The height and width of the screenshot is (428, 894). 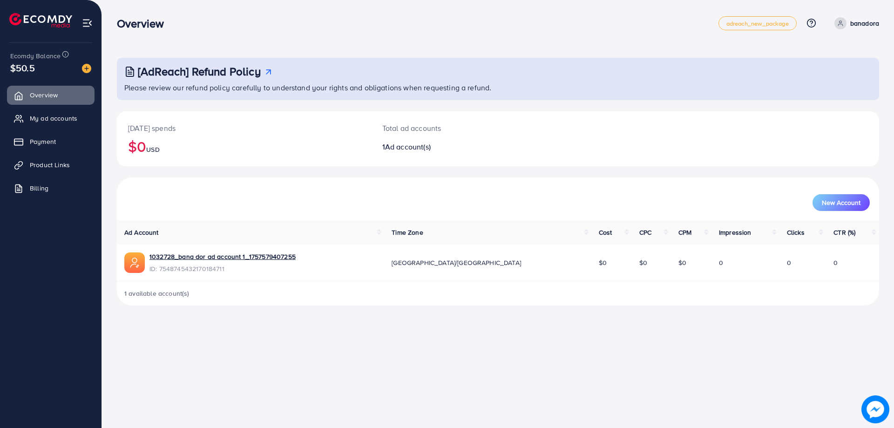 I want to click on img: logo, so click(x=41, y=20).